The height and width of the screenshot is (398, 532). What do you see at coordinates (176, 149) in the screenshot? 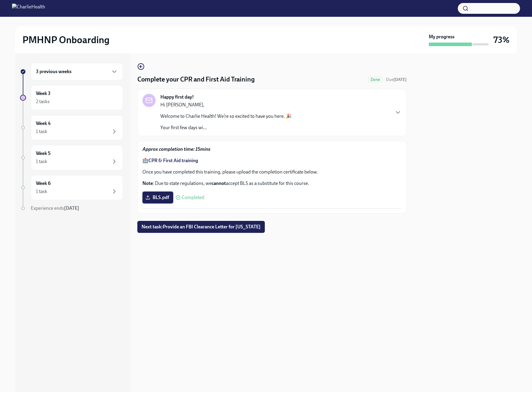
I see `strong: Approx completion time: 15mins` at bounding box center [176, 149].